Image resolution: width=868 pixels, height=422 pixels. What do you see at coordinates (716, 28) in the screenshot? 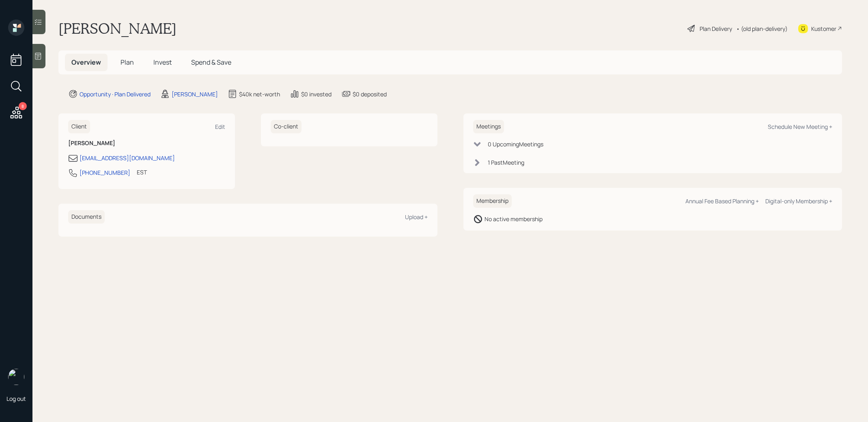
I see `div: Plan Delivery` at bounding box center [716, 28].